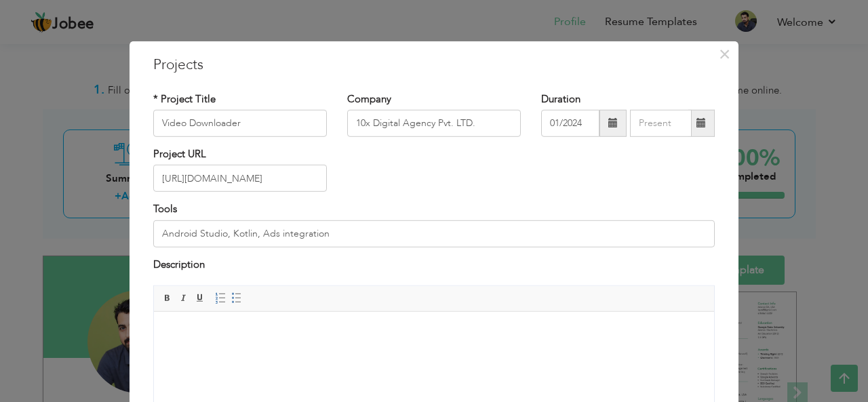 The width and height of the screenshot is (868, 402). I want to click on input: Present, so click(661, 123).